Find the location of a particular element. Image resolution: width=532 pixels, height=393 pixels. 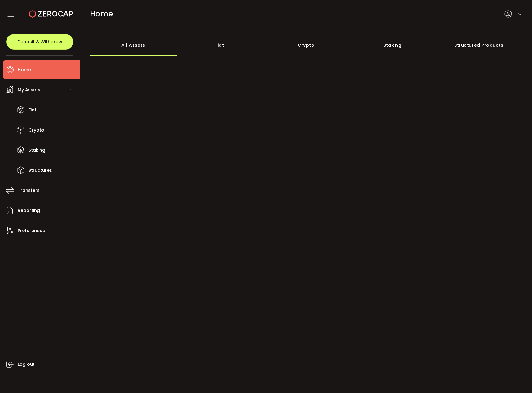

span: Staking is located at coordinates (37, 150).